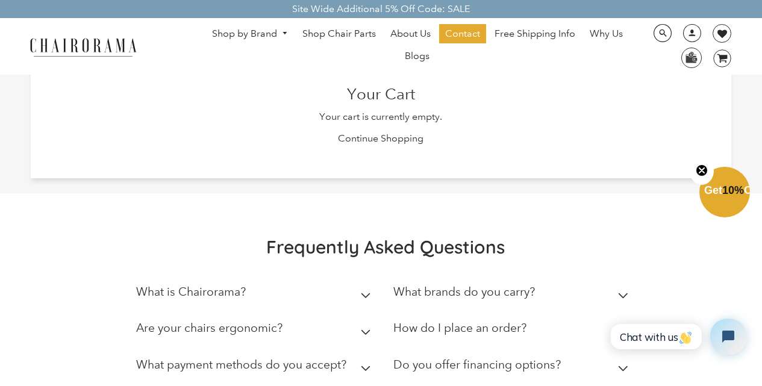 The width and height of the screenshot is (762, 386). Describe the element at coordinates (701, 171) in the screenshot. I see `button: Close teaser` at that location.